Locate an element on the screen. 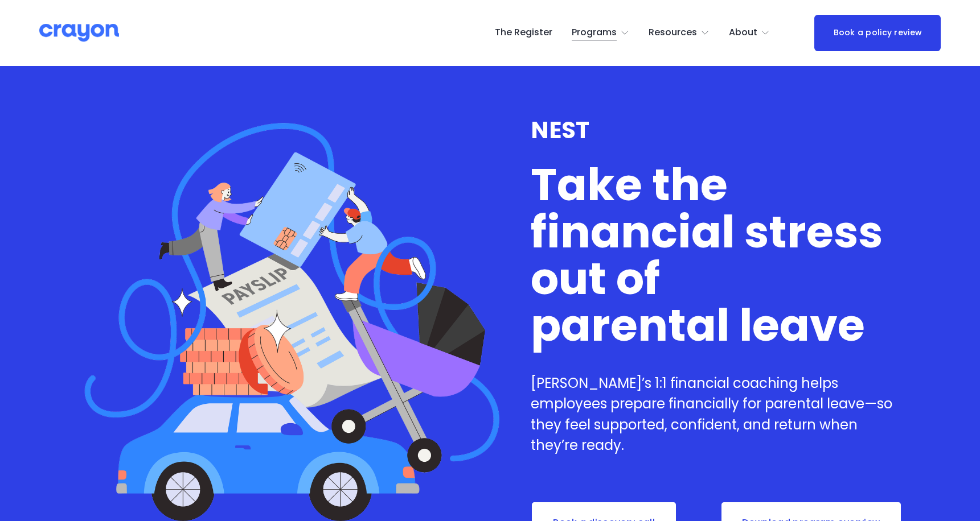 The width and height of the screenshot is (980, 521). img: Crayon is located at coordinates (79, 32).